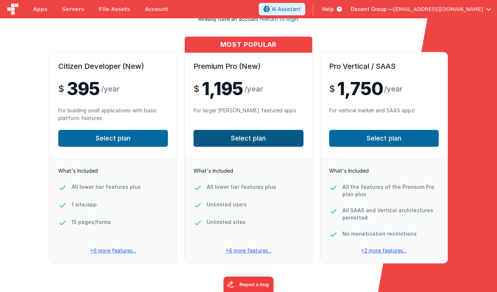 The height and width of the screenshot is (292, 497). I want to click on h3: Citizen Developer (New), so click(113, 66).